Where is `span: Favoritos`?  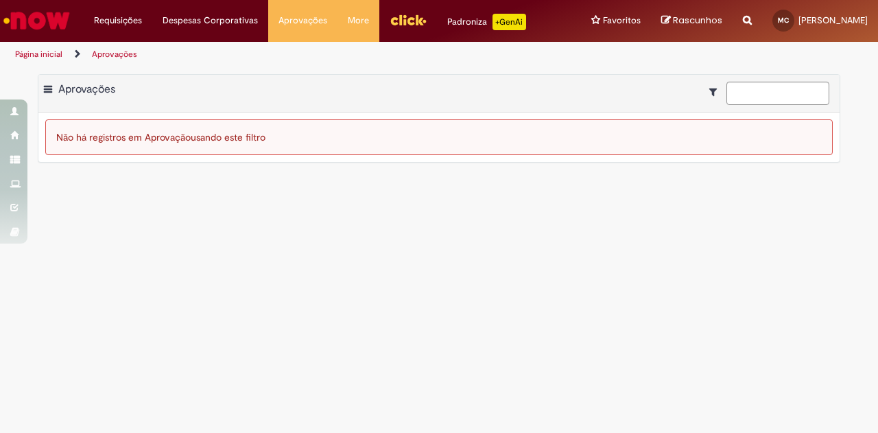
span: Favoritos is located at coordinates (622, 21).